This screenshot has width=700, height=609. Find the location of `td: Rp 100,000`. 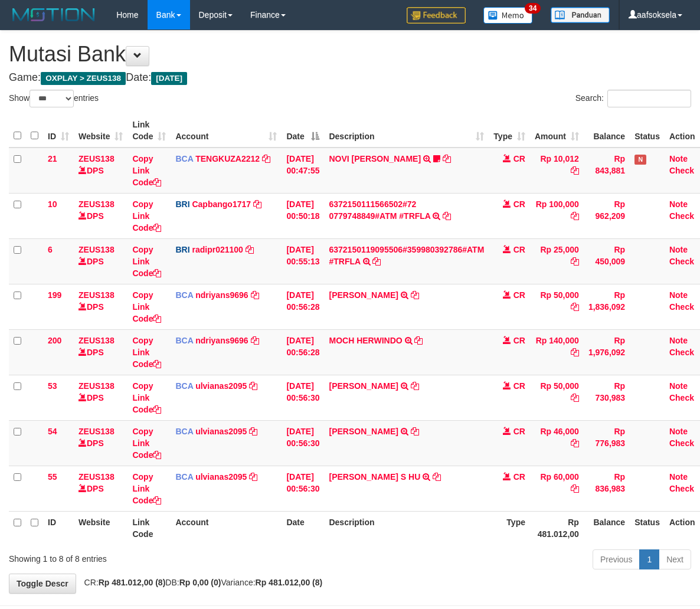

td: Rp 100,000 is located at coordinates (557, 216).